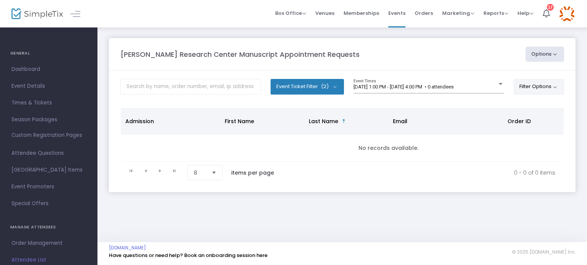 Image resolution: width=587 pixels, height=265 pixels. I want to click on button: Options, so click(545, 54).